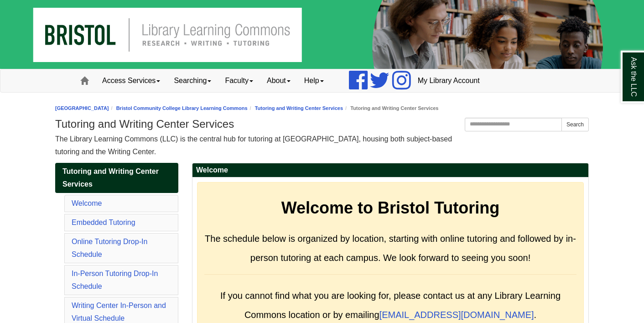 The image size is (644, 323). Describe the element at coordinates (322, 108) in the screenshot. I see `nav: breadcrumb` at that location.